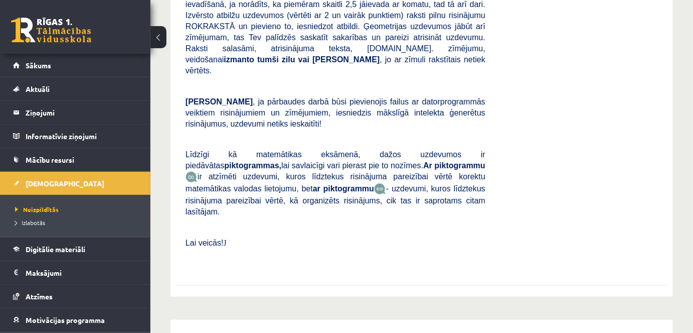 The width and height of the screenshot is (693, 333). What do you see at coordinates (192, 177) in the screenshot?
I see `img: JfuEzvunn4EvwAAAAASUVORK5CYII=` at bounding box center [192, 177].